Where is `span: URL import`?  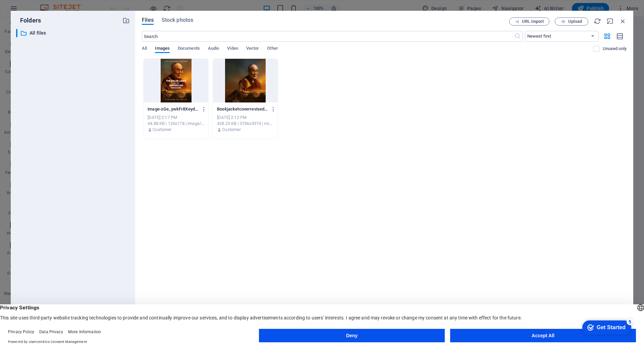
span: URL import is located at coordinates (533, 21).